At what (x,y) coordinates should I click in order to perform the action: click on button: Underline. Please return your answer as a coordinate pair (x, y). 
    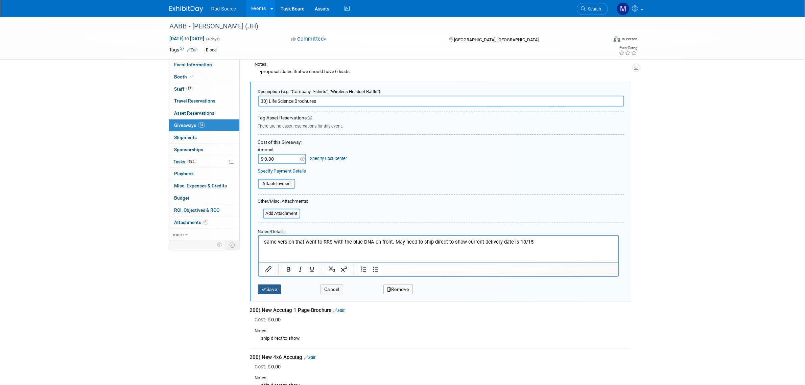
    Looking at the image, I should click on (312, 269).